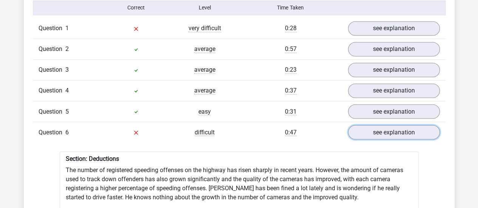  What do you see at coordinates (67, 111) in the screenshot?
I see `span: 5` at bounding box center [67, 111].